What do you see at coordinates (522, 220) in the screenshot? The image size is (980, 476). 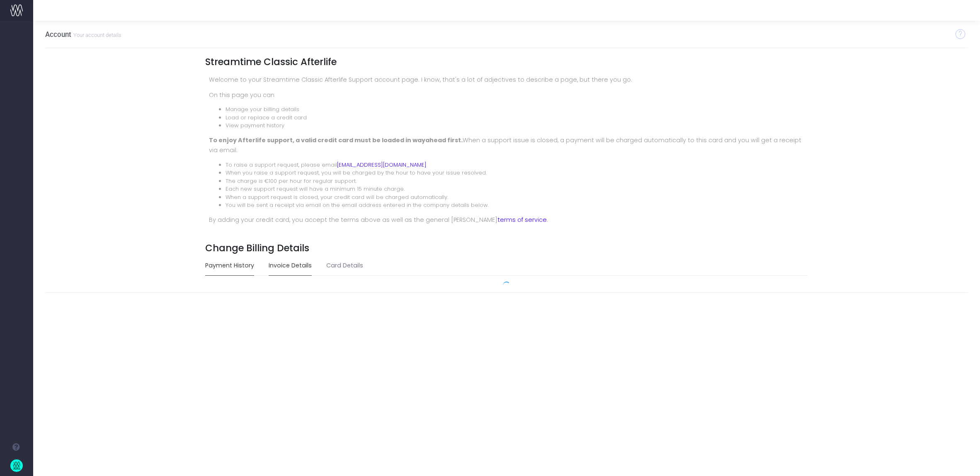 I see `a: terms of service` at bounding box center [522, 220].